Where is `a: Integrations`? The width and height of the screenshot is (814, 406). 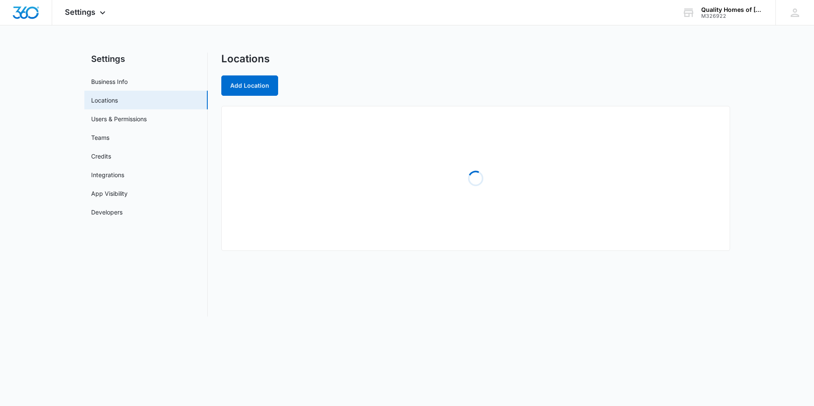
a: Integrations is located at coordinates (108, 175).